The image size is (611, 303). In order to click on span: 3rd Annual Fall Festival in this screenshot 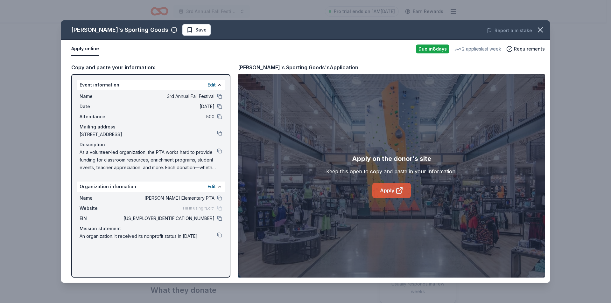, I will do `click(168, 96)`.